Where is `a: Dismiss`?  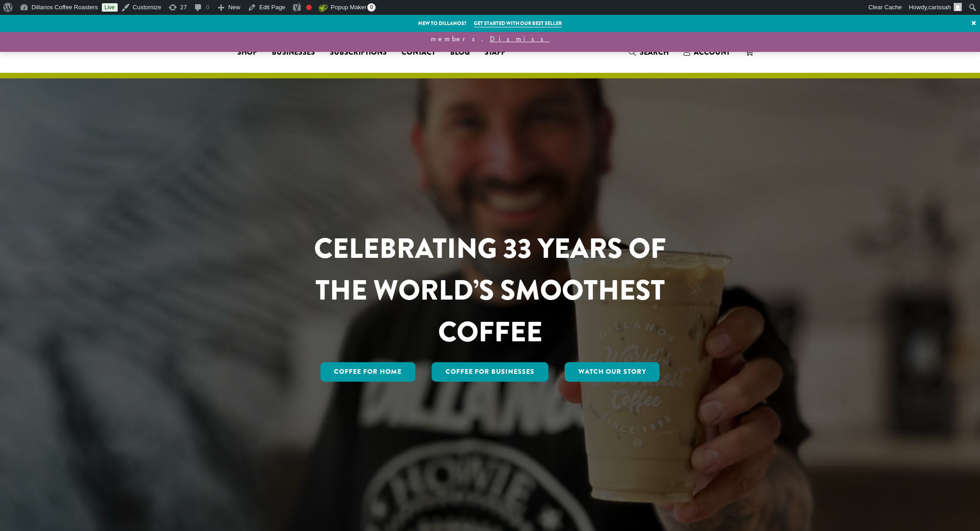 a: Dismiss is located at coordinates (519, 38).